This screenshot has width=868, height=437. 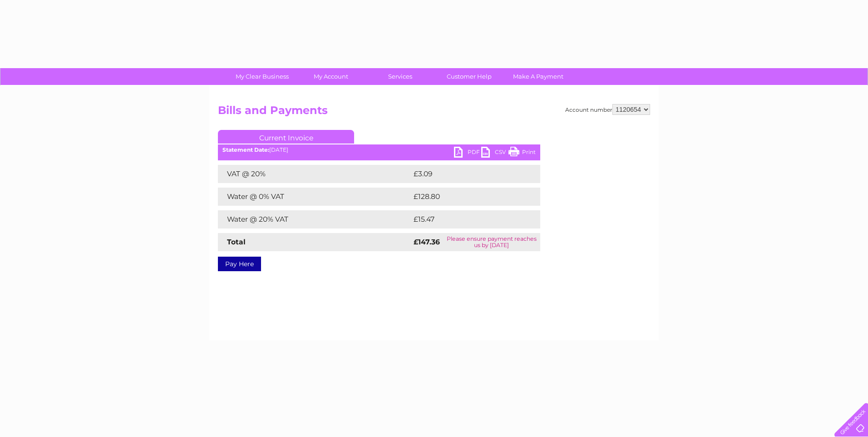 What do you see at coordinates (314, 197) in the screenshot?
I see `td: Water @ 0% VAT` at bounding box center [314, 197].